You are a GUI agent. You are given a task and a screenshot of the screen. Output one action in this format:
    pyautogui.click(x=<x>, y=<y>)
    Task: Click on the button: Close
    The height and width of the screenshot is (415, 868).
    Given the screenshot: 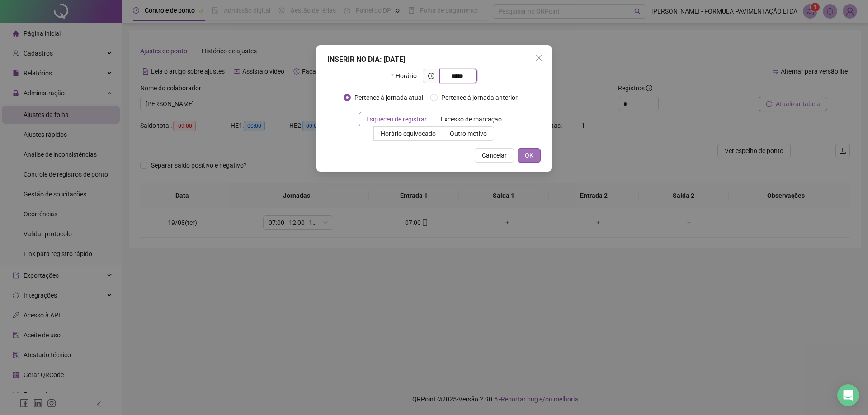 What is the action you would take?
    pyautogui.click(x=539, y=58)
    